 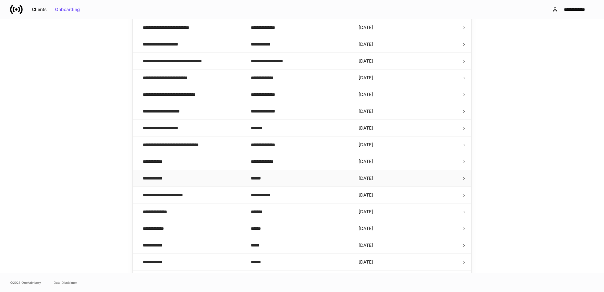 What do you see at coordinates (65, 282) in the screenshot?
I see `a: Data Disclaimer` at bounding box center [65, 282].